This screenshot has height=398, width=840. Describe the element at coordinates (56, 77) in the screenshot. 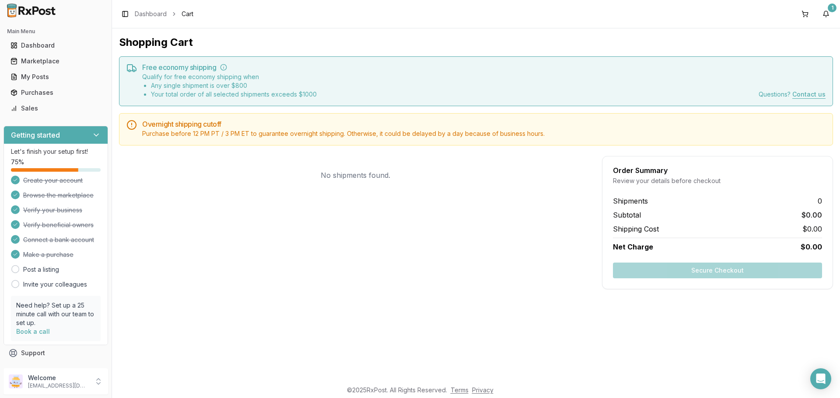

I see `div: My Posts` at that location.